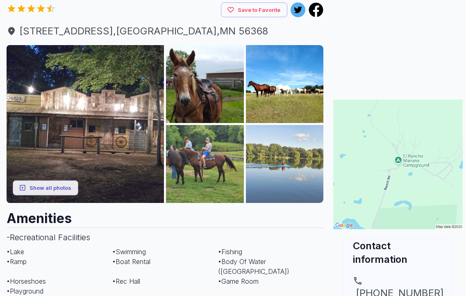  What do you see at coordinates (16, 261) in the screenshot?
I see `span: • Ramp` at bounding box center [16, 261].